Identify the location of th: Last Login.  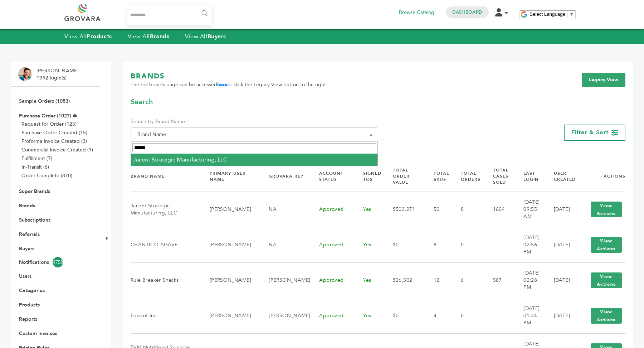
(529, 176).